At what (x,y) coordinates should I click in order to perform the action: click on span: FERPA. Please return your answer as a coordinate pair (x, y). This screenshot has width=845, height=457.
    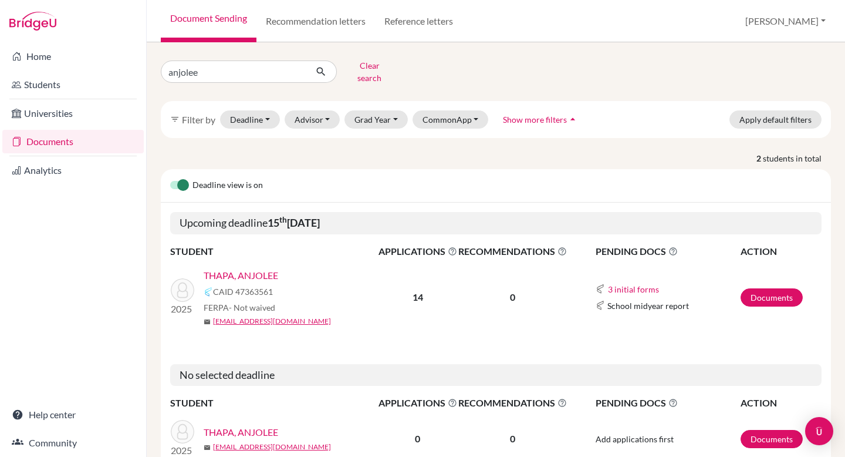
    Looking at the image, I should click on (239, 307).